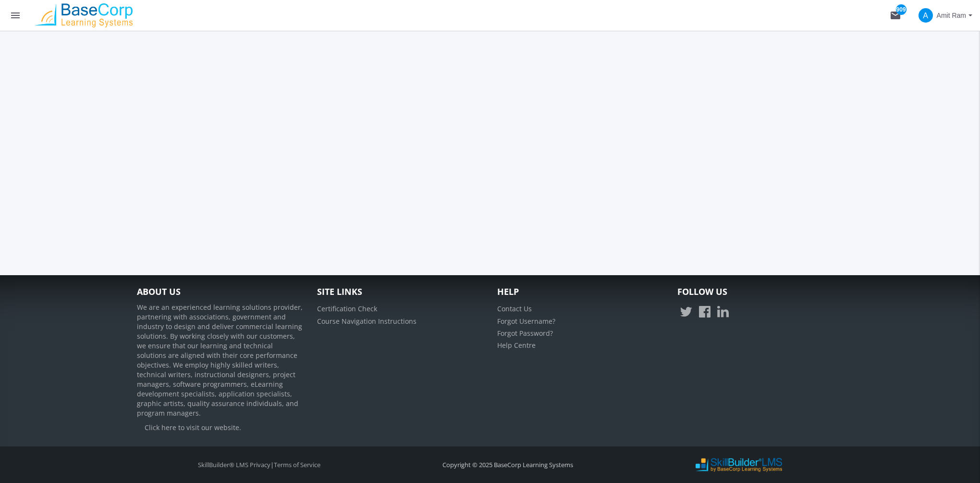  What do you see at coordinates (739, 464) in the screenshot?
I see `img: SkillBuilder LMS Logo` at bounding box center [739, 464].